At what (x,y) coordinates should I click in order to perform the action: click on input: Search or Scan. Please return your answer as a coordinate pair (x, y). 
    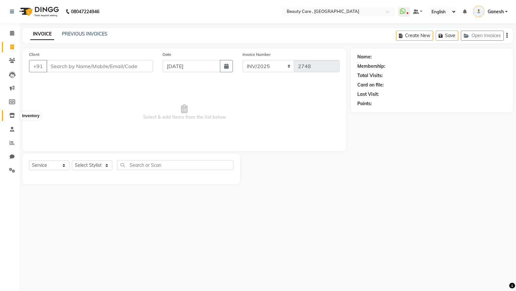
    Looking at the image, I should click on (175, 165).